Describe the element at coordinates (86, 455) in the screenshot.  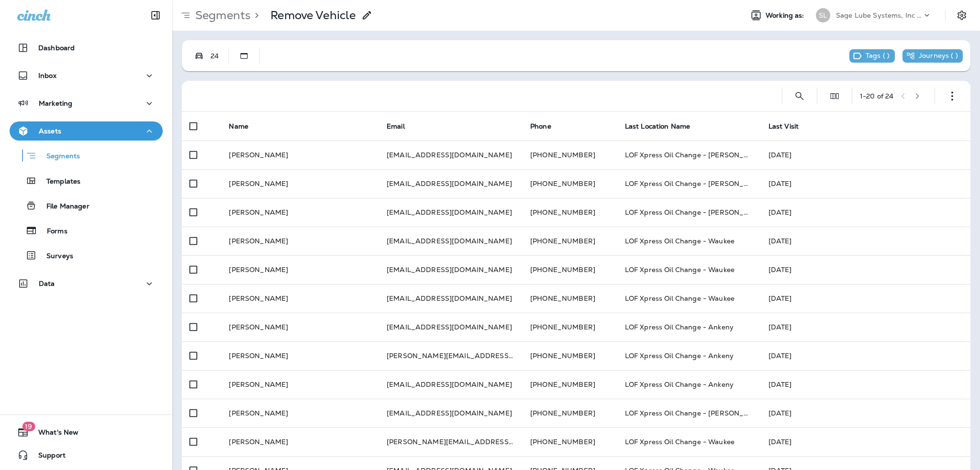
I see `button: Support` at that location.